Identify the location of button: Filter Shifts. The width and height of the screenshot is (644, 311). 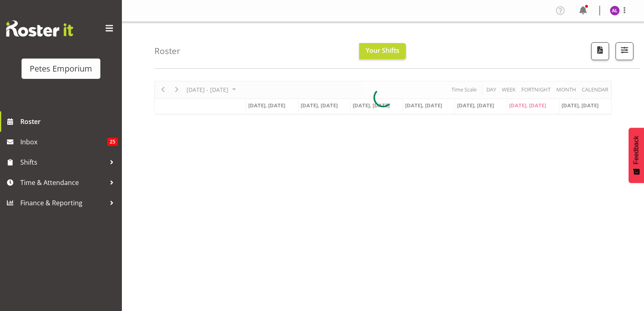
(625, 51).